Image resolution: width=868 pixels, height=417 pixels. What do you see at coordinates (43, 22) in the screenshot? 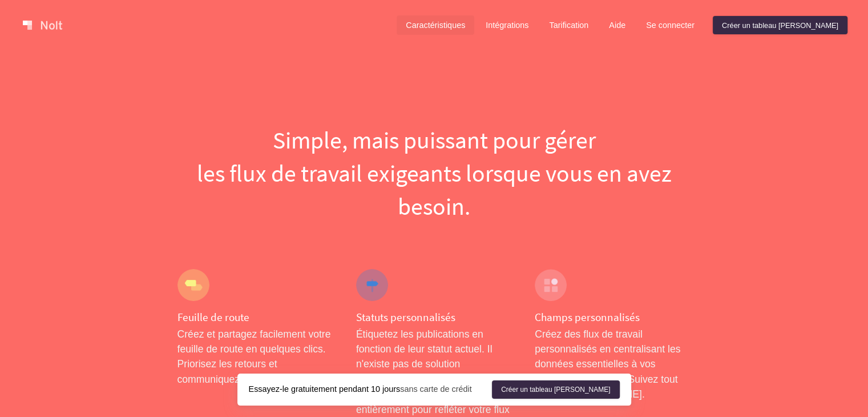
I see `font: version` at bounding box center [43, 22].